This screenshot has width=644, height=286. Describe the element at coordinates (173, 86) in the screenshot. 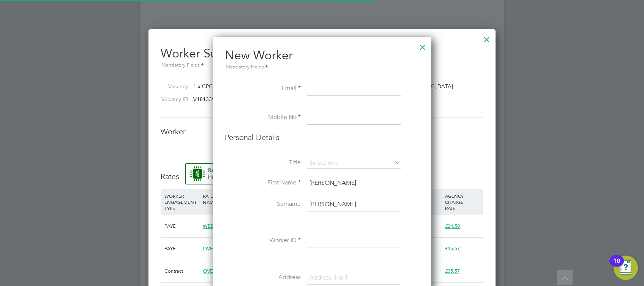

I see `label: Vacancy` at that location.